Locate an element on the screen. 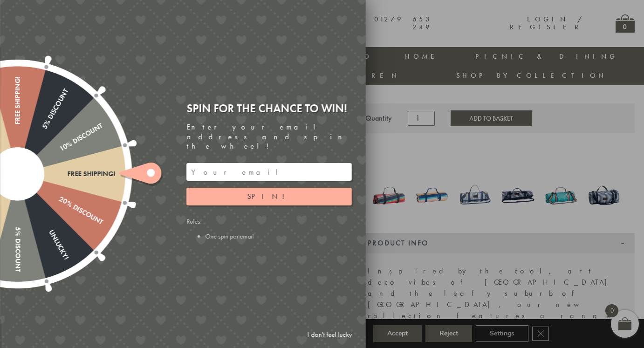 This screenshot has height=348, width=644. div: Unlucky! is located at coordinates (42, 216).